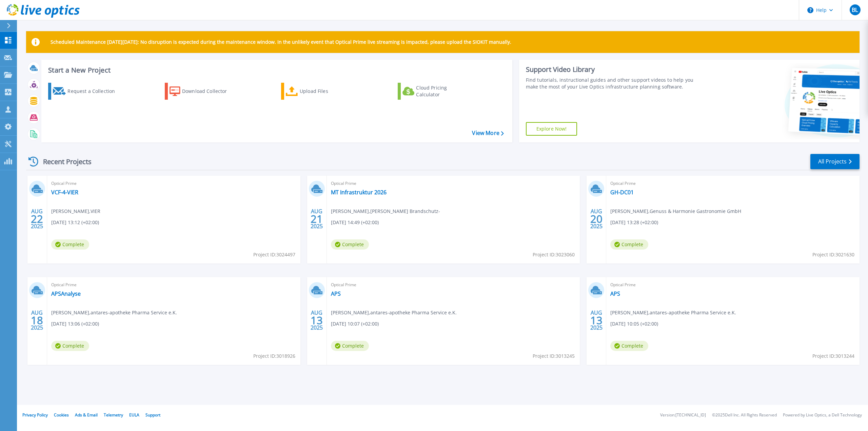 The width and height of the screenshot is (868, 431). What do you see at coordinates (275, 70) in the screenshot?
I see `h3: Start a New Project` at bounding box center [275, 70].